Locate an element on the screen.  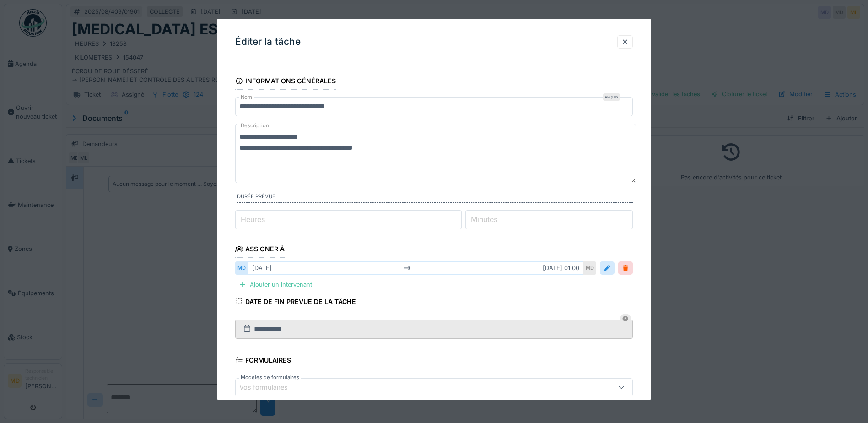
label: Minutes is located at coordinates (484, 220).